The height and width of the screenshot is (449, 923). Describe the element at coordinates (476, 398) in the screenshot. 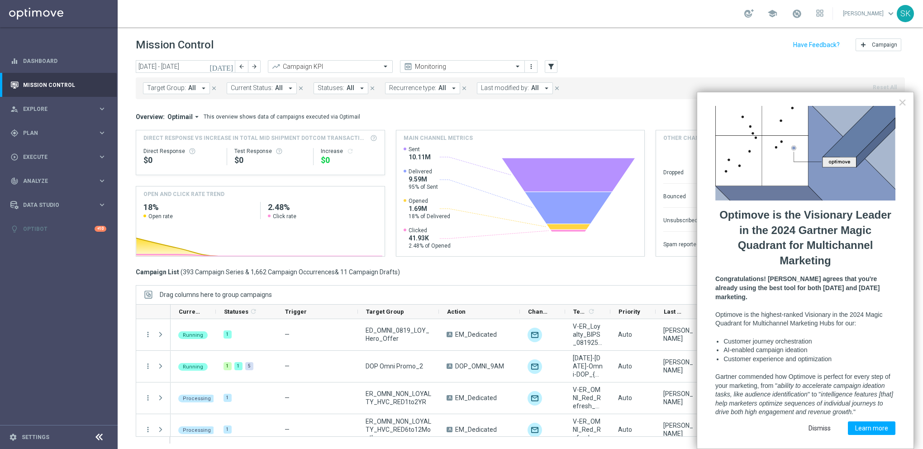

I see `span: EM_Dedicated` at that location.